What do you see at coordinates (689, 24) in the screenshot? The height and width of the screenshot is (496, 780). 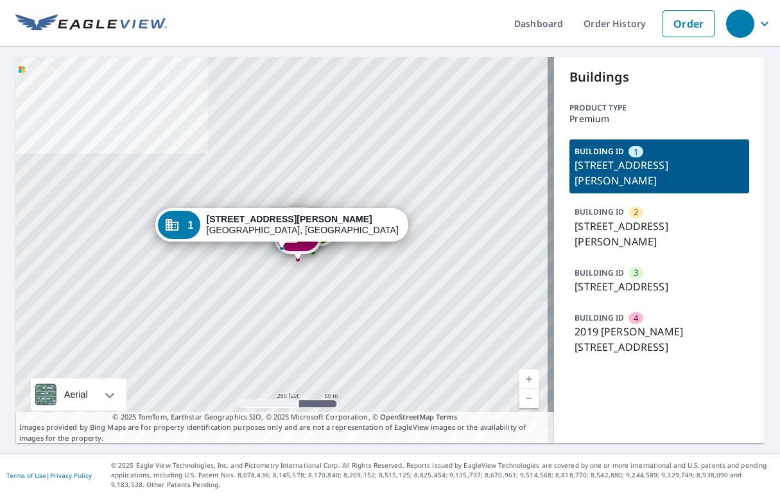 I see `a: Order` at bounding box center [689, 24].